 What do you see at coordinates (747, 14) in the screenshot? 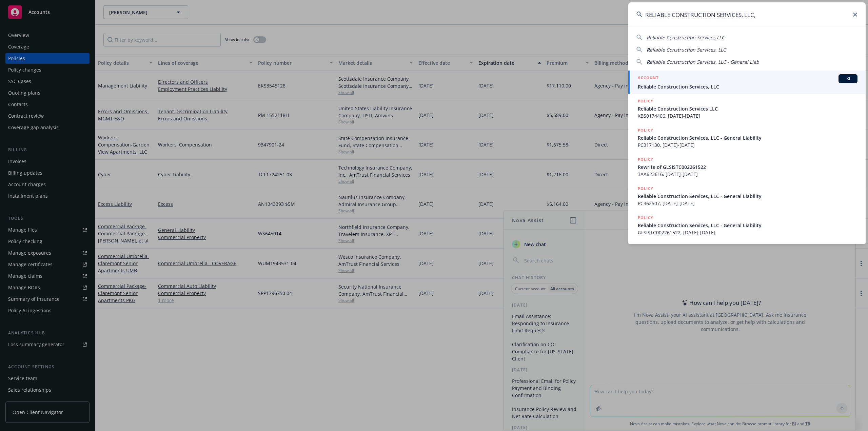
I see `input: Search...` at bounding box center [747, 14].